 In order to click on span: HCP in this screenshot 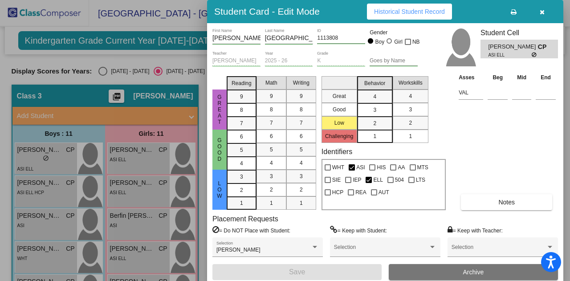, I will do `click(337, 192)`.